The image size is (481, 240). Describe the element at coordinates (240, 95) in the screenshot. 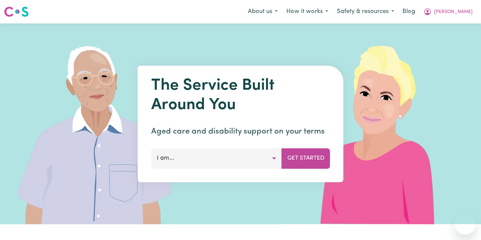

I see `h1: The Service Built Around You` at that location.